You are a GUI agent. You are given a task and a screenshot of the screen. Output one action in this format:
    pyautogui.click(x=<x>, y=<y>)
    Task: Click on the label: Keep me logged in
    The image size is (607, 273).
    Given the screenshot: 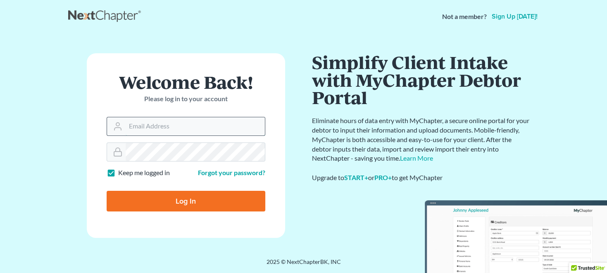 What is the action you would take?
    pyautogui.click(x=144, y=173)
    